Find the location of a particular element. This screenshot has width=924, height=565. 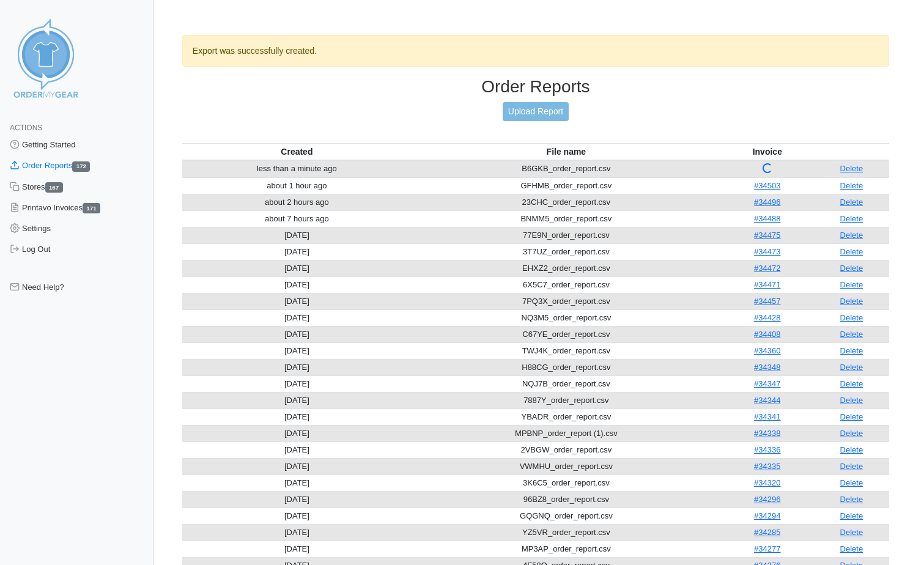

a: #34336 is located at coordinates (767, 450).